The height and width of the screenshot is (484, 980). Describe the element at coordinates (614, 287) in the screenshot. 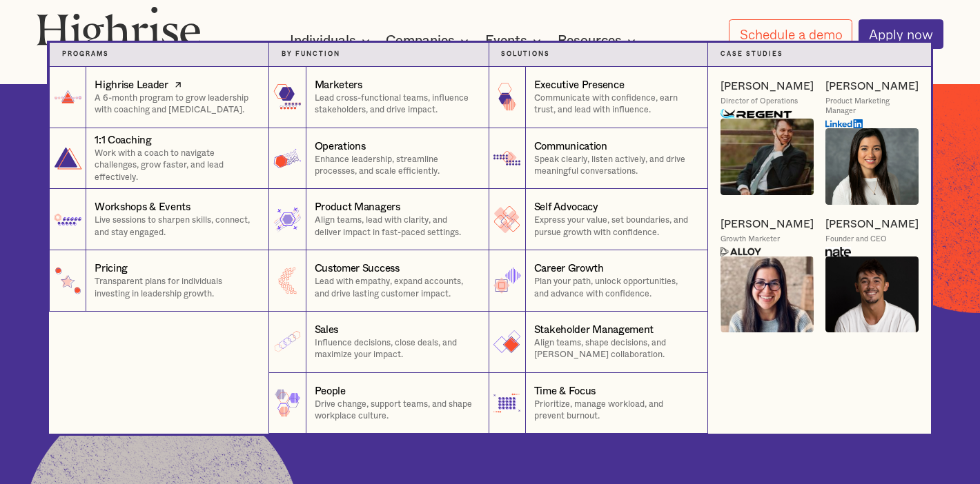

I see `p: Plan your path, unlock opportunities, and advance with confidence.` at that location.